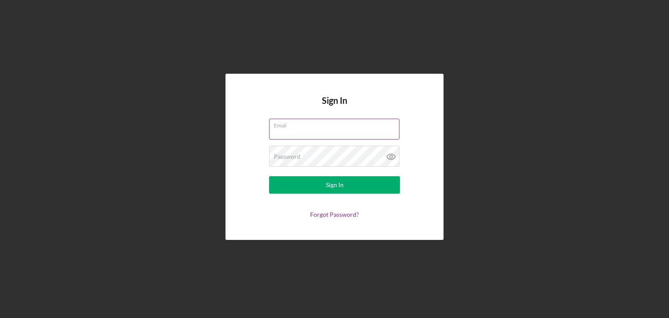 The height and width of the screenshot is (318, 669). Describe the element at coordinates (334, 214) in the screenshot. I see `a: Forgot Password?` at that location.